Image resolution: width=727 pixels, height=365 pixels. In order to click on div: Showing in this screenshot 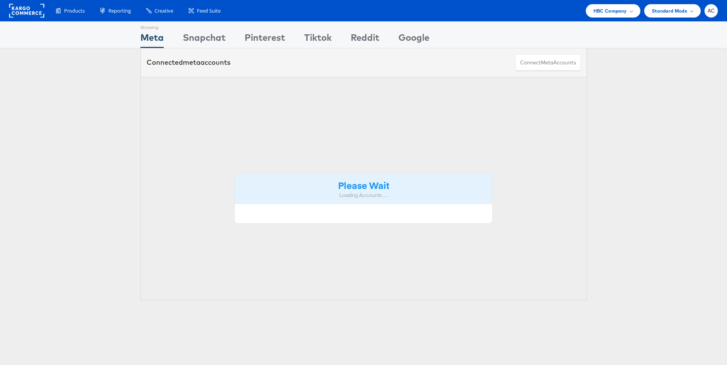, I will do `click(152, 26)`.